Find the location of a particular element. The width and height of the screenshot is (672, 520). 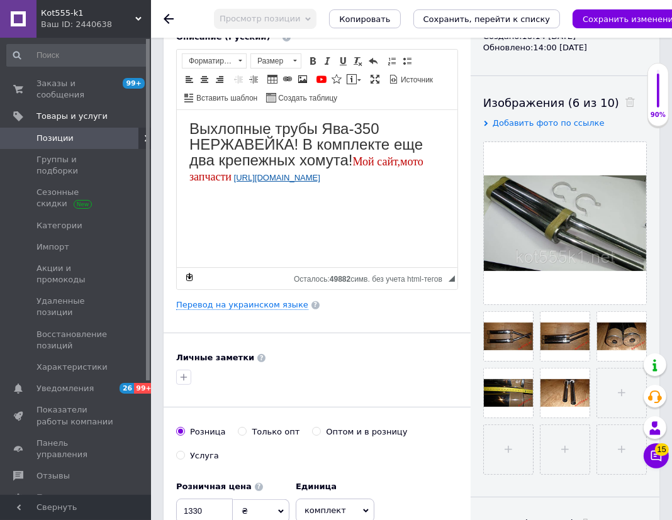

a: Перевод на украинском языке is located at coordinates (242, 305).